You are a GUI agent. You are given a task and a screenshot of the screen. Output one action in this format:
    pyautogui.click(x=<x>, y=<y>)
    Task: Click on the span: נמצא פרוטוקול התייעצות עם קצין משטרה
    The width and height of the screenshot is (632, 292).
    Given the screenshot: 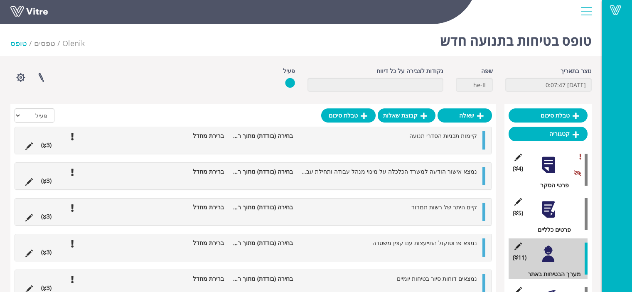 What is the action you would take?
    pyautogui.click(x=425, y=243)
    